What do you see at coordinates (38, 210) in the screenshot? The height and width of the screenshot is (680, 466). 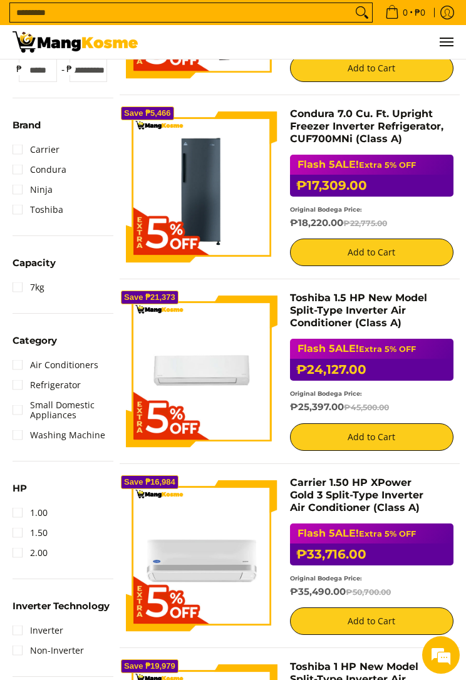 I see `a: Toshiba` at bounding box center [38, 210].